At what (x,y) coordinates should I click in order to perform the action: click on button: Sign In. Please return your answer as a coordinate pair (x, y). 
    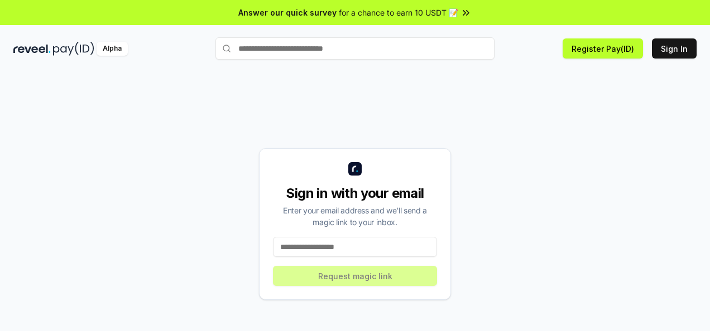
    Looking at the image, I should click on (674, 49).